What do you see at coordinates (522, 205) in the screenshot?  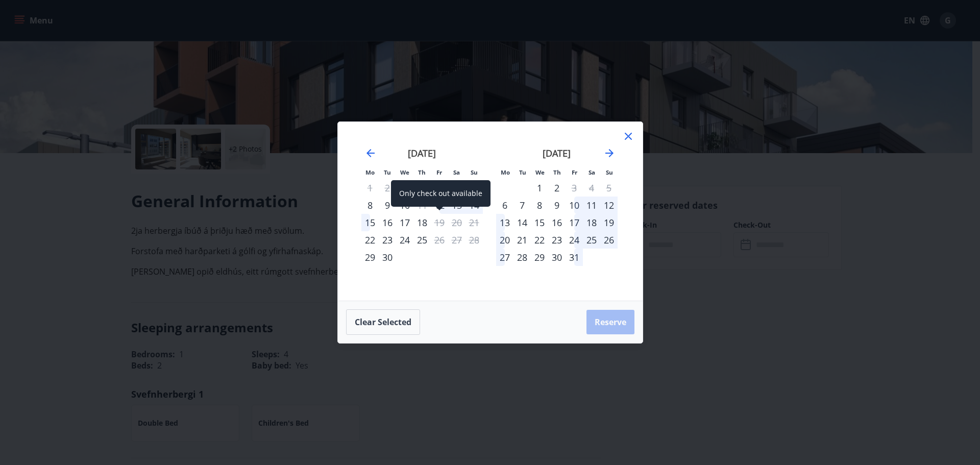 I see `td: Choose Tuesday, October 7, 2025 as your check-in date. It’s available.` at bounding box center [522, 205].